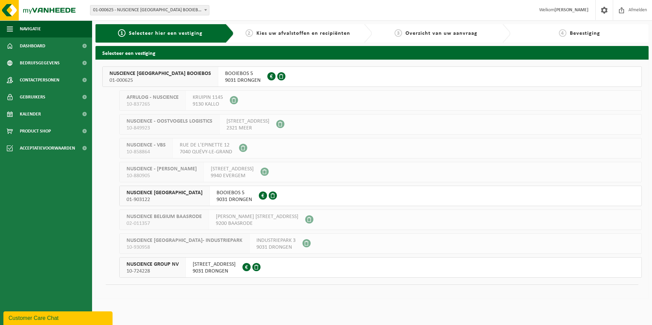 This screenshot has height=325, width=652. I want to click on span: Dashboard, so click(32, 46).